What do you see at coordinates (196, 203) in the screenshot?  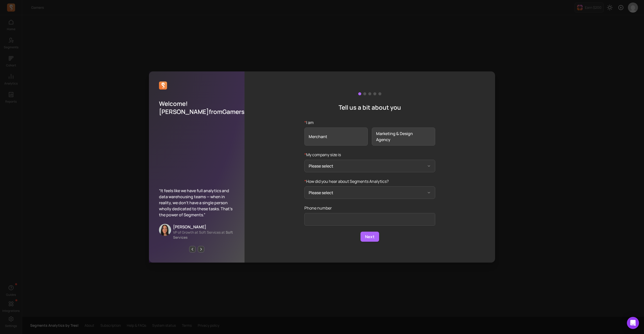 I see `p: “It feels like we have full analytics and data warehousing teams — when in reality, we don’t have...` at bounding box center [196, 203].